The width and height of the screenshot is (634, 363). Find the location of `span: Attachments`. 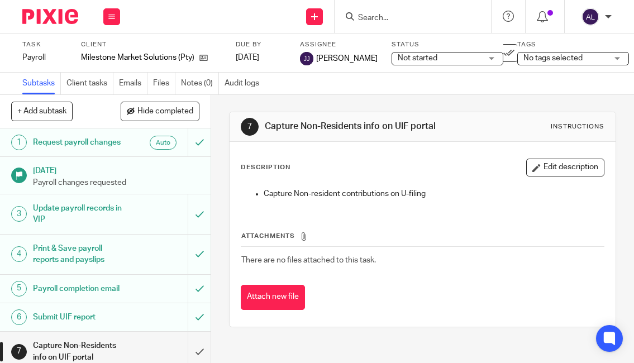

span: Attachments is located at coordinates (268, 236).